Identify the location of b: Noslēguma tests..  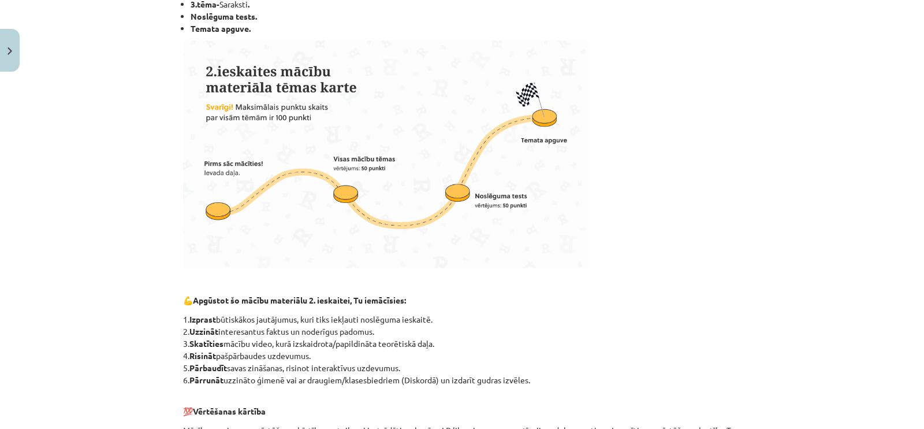
(224, 16).